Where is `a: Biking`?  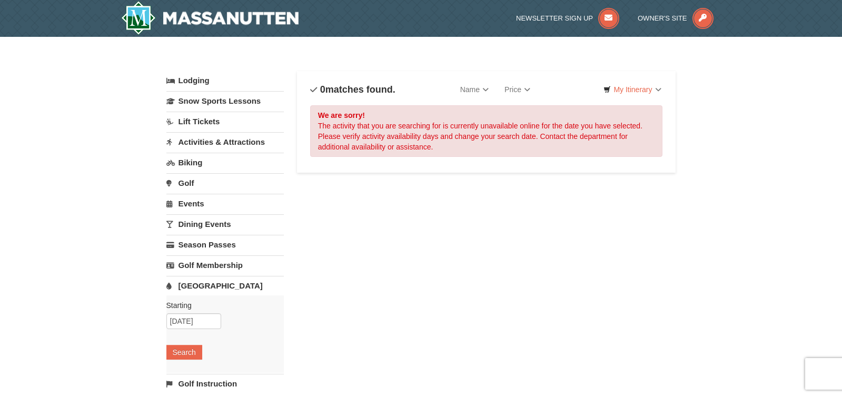 a: Biking is located at coordinates (225, 162).